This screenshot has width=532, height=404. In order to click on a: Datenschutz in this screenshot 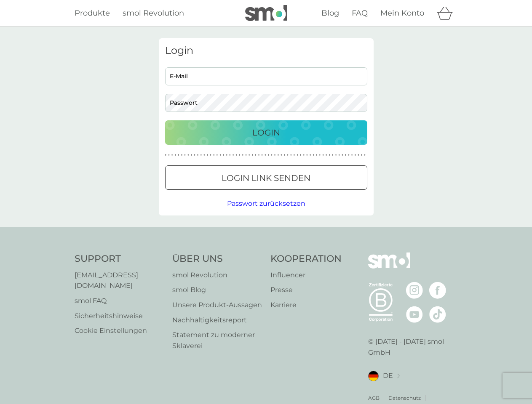, I will do `click(404, 398)`.